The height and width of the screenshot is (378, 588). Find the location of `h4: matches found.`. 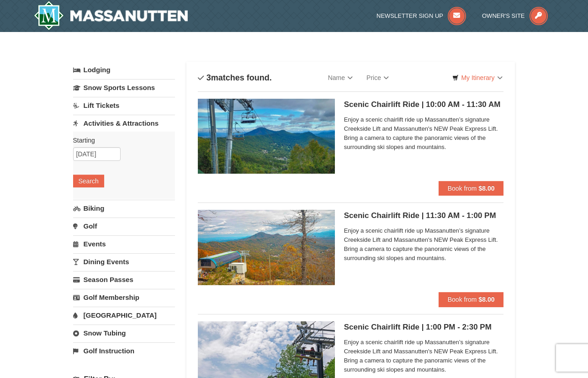

h4: matches found. is located at coordinates (235, 78).